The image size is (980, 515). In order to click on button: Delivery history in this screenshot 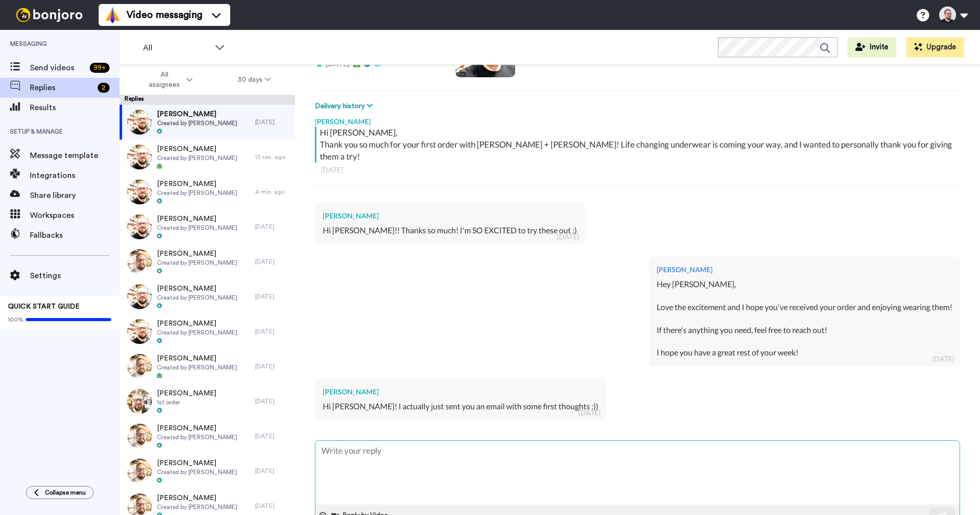, I will do `click(345, 107)`.